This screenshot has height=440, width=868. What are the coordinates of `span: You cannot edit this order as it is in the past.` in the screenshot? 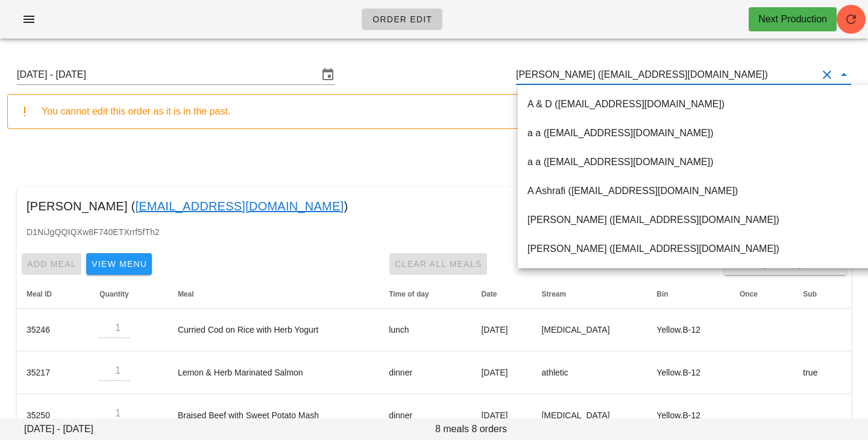 It's located at (136, 111).